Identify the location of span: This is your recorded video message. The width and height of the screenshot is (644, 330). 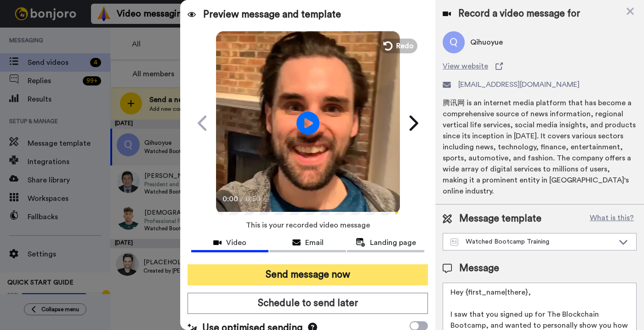
(308, 225).